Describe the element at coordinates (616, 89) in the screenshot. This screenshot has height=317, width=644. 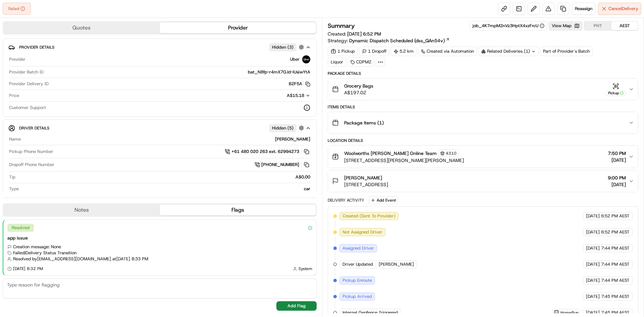
I see `button: Pickup` at that location.